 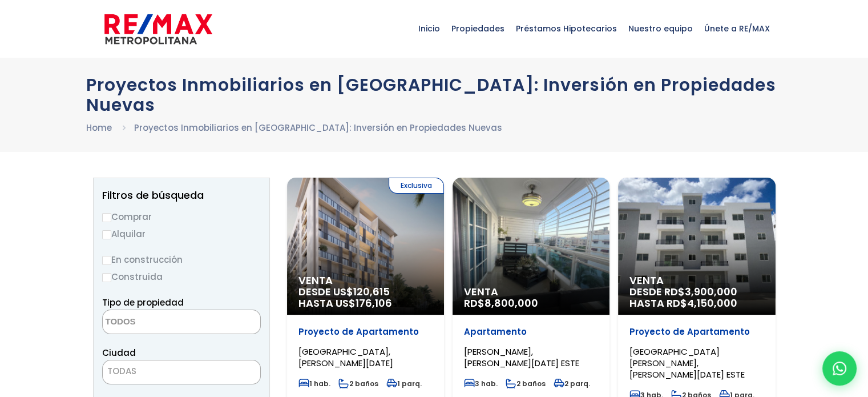 What do you see at coordinates (737, 28) in the screenshot?
I see `span: Únete a RE/MAX` at bounding box center [737, 28].